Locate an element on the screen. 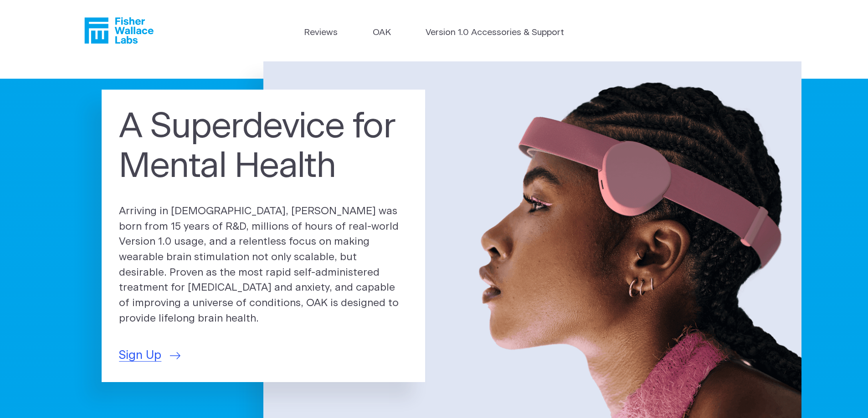 This screenshot has width=868, height=418. h1: A Superdevice for Mental Health is located at coordinates (264, 147).